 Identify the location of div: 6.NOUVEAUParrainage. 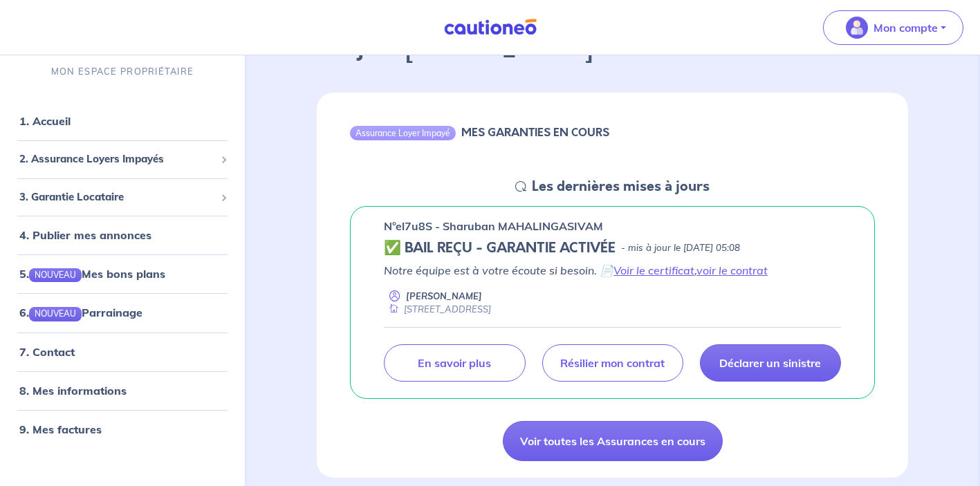
(122, 313).